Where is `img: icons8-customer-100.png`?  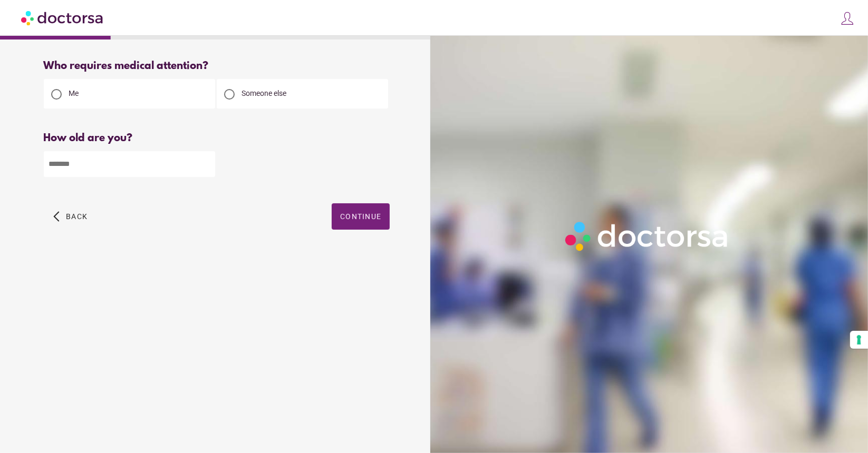 img: icons8-customer-100.png is located at coordinates (847, 18).